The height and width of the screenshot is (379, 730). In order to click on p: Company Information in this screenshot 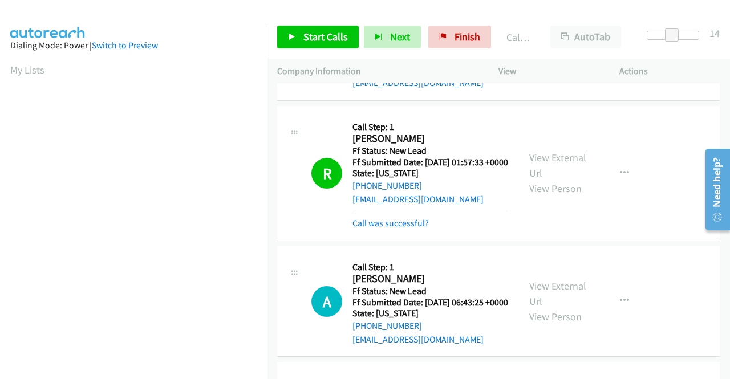, I will do `click(377, 71)`.